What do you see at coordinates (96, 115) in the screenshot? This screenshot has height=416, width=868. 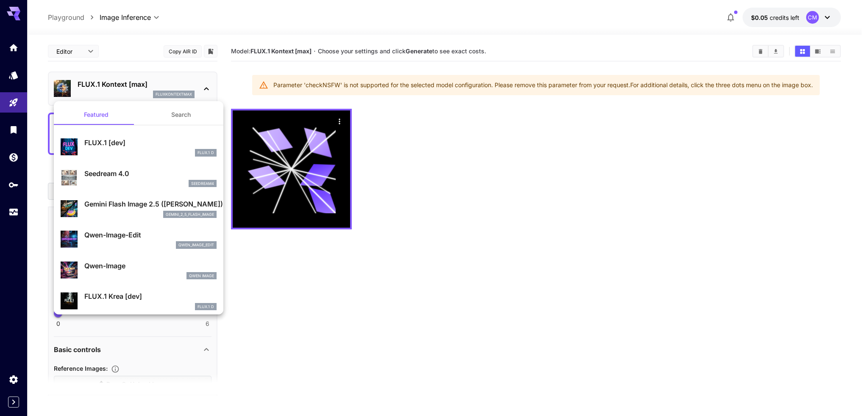 I see `button: Featured` at bounding box center [96, 115].